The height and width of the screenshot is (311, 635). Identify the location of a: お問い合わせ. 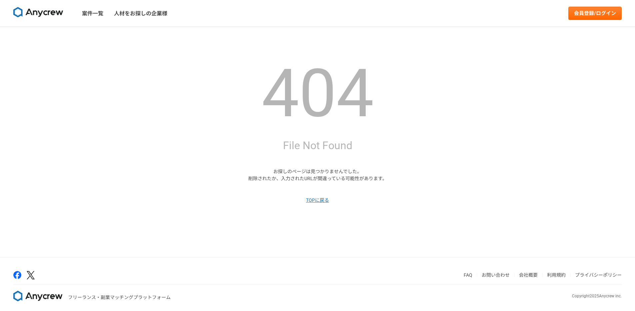
(496, 275).